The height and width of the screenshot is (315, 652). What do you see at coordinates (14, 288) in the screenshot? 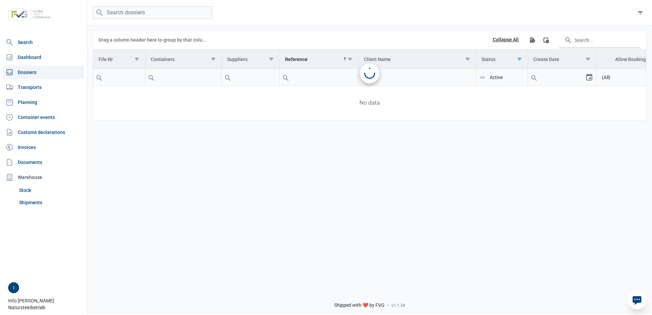
I see `button: I` at bounding box center [14, 288].